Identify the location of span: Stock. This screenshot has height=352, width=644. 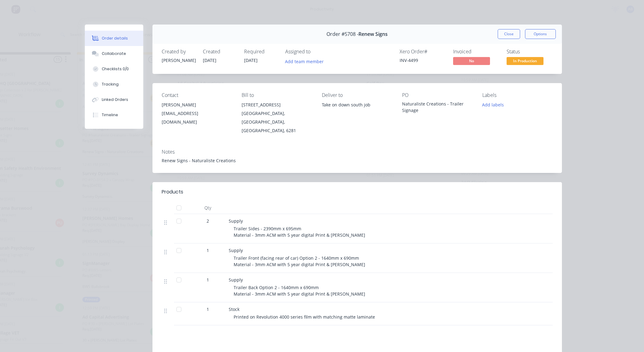
(234, 309).